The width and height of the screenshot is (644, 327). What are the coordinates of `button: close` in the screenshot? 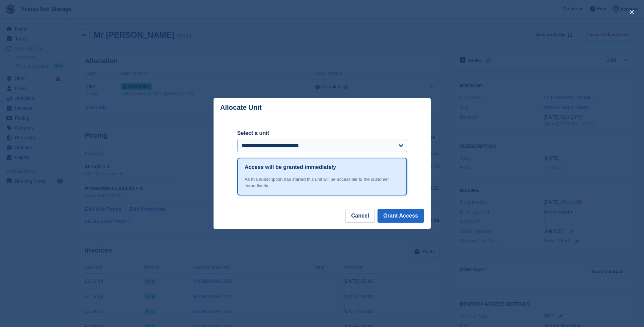 It's located at (632, 12).